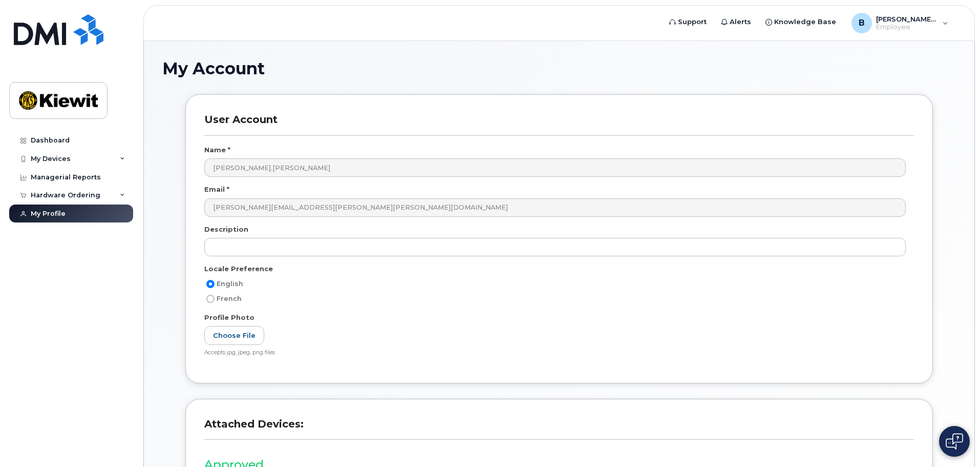  Describe the element at coordinates (217, 189) in the screenshot. I see `label: Email *` at that location.